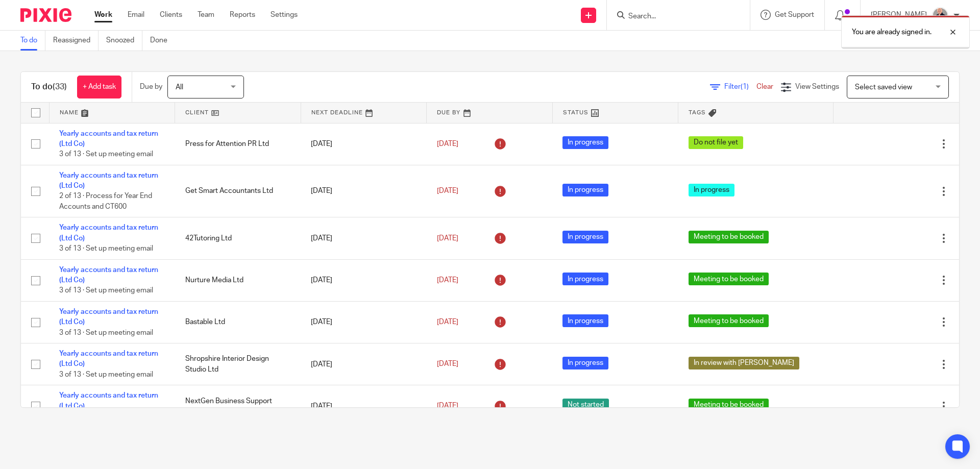 This screenshot has width=980, height=469. What do you see at coordinates (238, 280) in the screenshot?
I see `td: Nurture Media Ltd` at bounding box center [238, 280].